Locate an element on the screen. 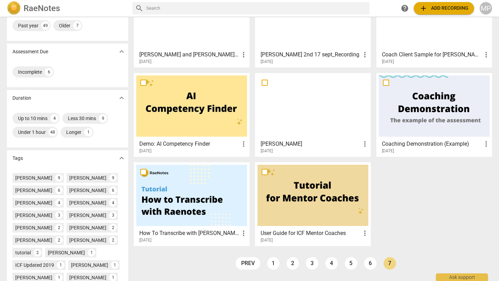 The width and height of the screenshot is (499, 281). a: Page 1 is located at coordinates (273, 263).